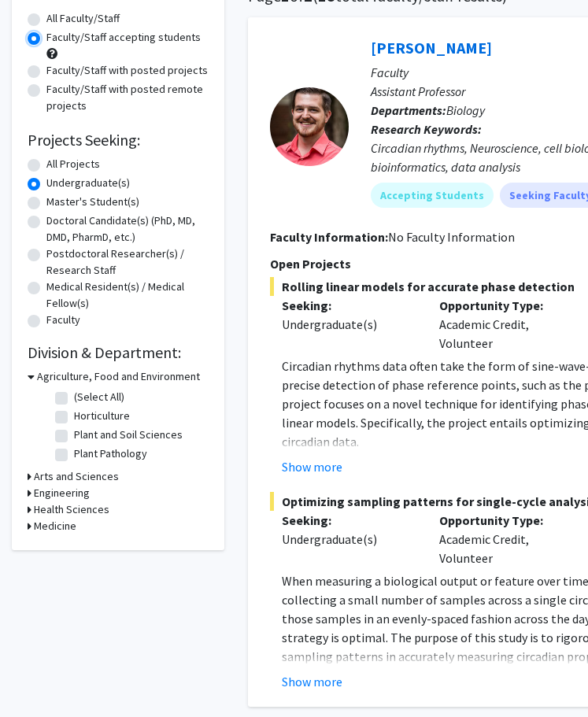 The height and width of the screenshot is (717, 588). Describe the element at coordinates (83, 18) in the screenshot. I see `label: All Faculty/Staff` at that location.